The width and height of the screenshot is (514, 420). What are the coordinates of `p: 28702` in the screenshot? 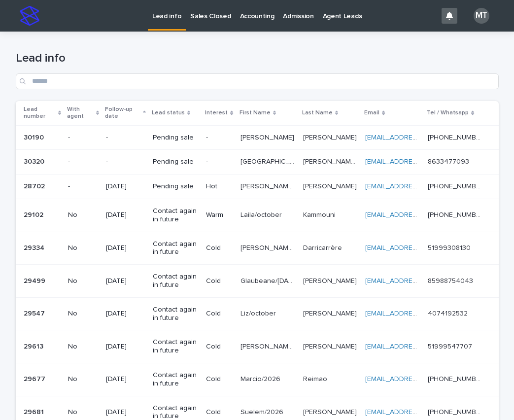 It's located at (35, 185).